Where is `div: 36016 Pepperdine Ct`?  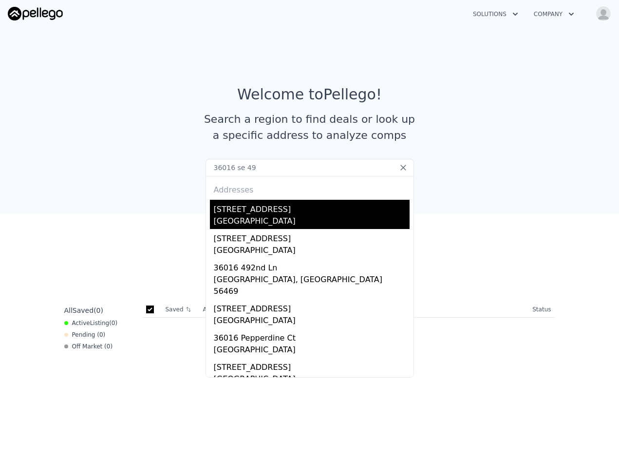 div: 36016 Pepperdine Ct is located at coordinates (312, 336).